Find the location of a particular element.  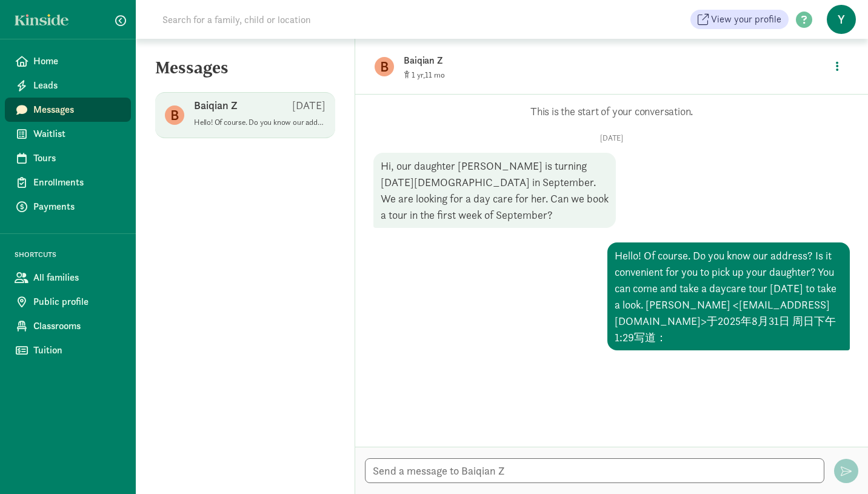

a: All families is located at coordinates (67, 278).